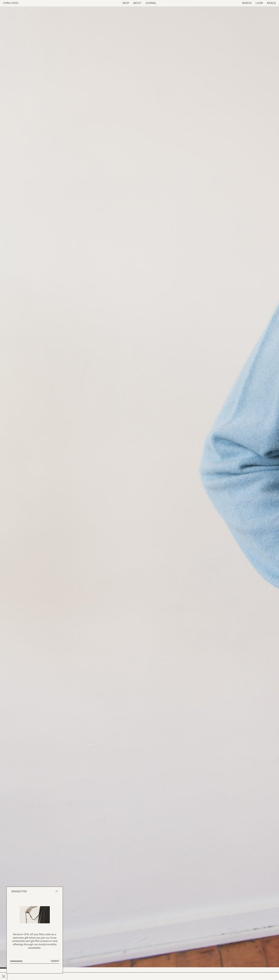 This screenshot has height=980, width=279. I want to click on span: [0], so click(274, 3).